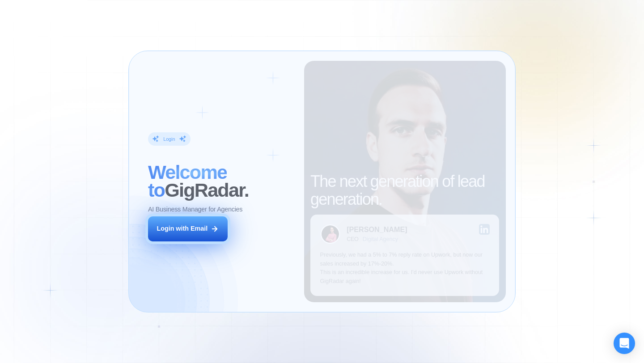  Describe the element at coordinates (405, 190) in the screenshot. I see `h2: The next generation of lead generation.` at that location.